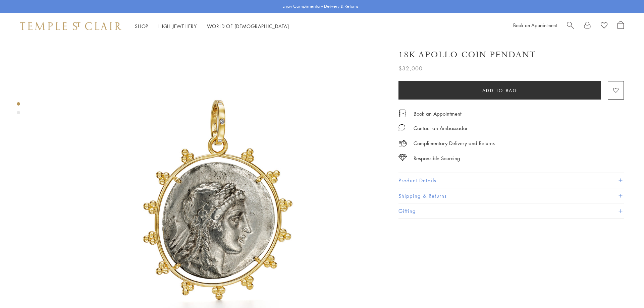  What do you see at coordinates (604, 26) in the screenshot?
I see `a: View Wishlist` at bounding box center [604, 26].